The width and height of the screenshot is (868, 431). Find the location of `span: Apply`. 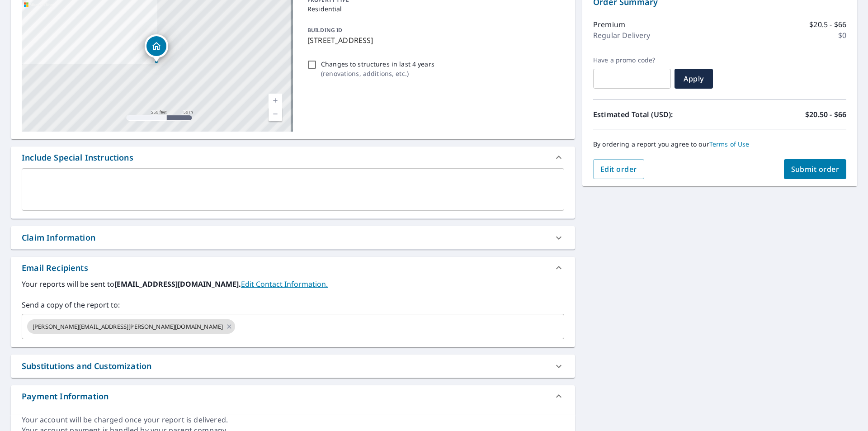

span: Apply is located at coordinates (693, 79).